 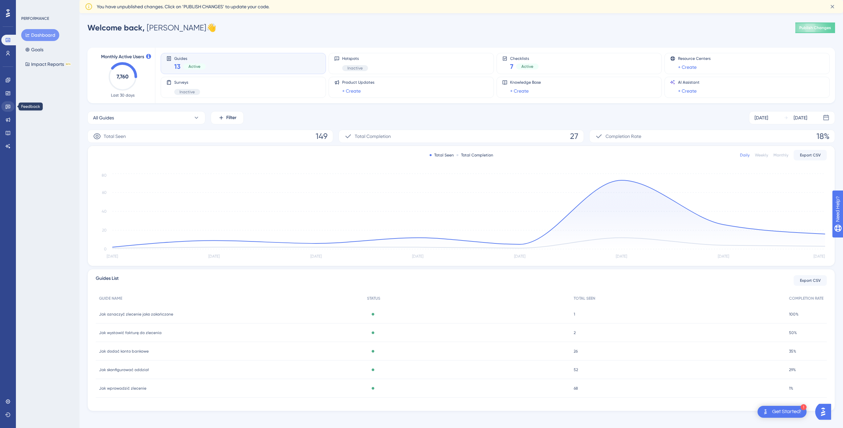 I want to click on span: 7, so click(x=512, y=67).